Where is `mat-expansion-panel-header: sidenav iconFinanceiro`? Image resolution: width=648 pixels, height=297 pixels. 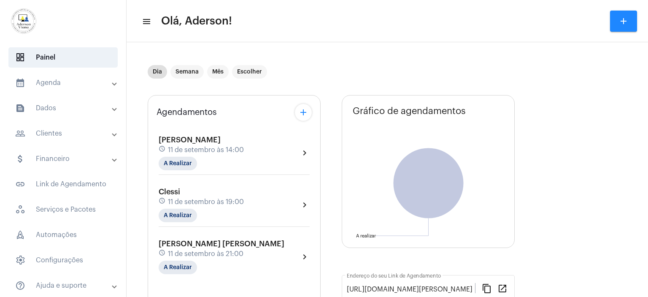 mat-expansion-panel-header: sidenav iconFinanceiro is located at coordinates (65, 159).